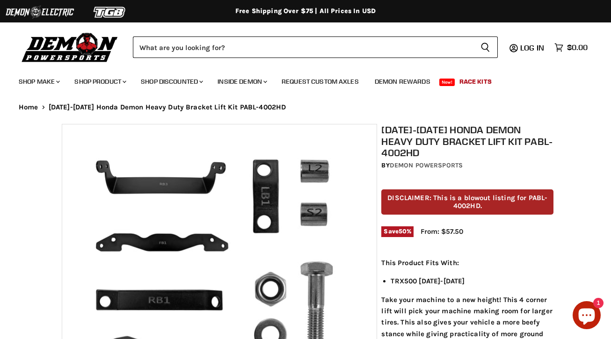 Image resolution: width=611 pixels, height=339 pixels. What do you see at coordinates (442, 232) in the screenshot?
I see `span: From: $57.50` at bounding box center [442, 232].